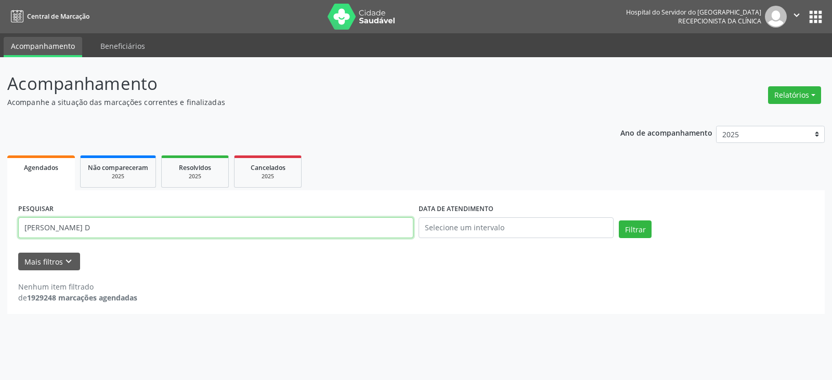 This screenshot has width=832, height=380. I want to click on strong: 1929248 marcações agendadas, so click(82, 297).